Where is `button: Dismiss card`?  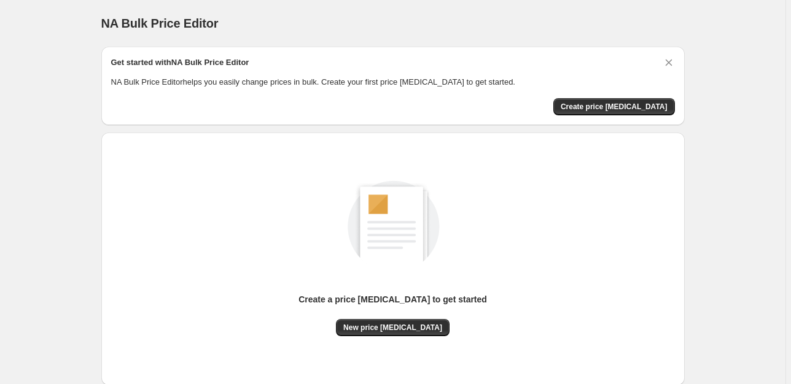 button: Dismiss card is located at coordinates (669, 63).